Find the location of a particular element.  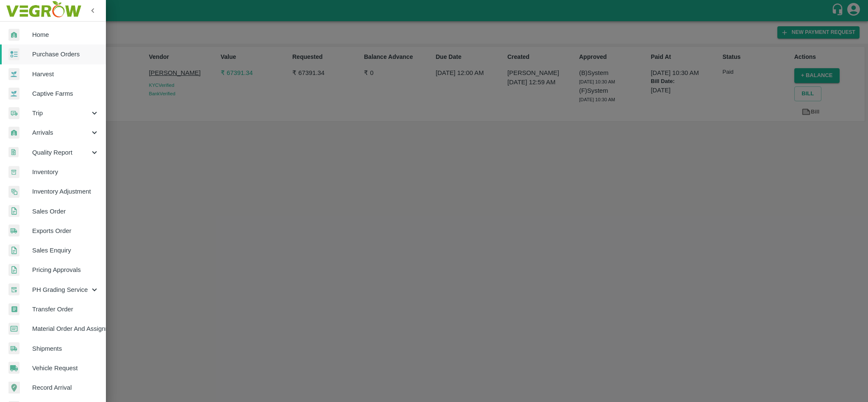

span: Vehicle Request is located at coordinates (66, 368).